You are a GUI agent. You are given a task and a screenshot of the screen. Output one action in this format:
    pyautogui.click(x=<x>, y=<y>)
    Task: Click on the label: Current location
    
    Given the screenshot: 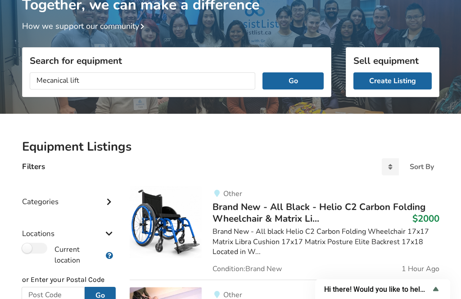 What is the action you would take?
    pyautogui.click(x=62, y=254)
    